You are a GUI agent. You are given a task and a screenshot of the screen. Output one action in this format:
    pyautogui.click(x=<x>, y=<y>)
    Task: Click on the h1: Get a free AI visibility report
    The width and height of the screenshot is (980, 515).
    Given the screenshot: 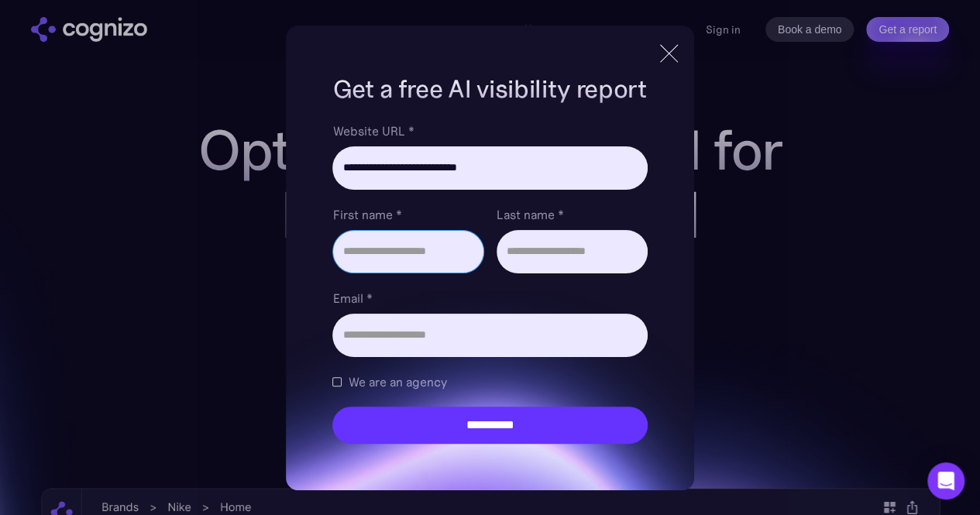 What is the action you would take?
    pyautogui.click(x=490, y=89)
    